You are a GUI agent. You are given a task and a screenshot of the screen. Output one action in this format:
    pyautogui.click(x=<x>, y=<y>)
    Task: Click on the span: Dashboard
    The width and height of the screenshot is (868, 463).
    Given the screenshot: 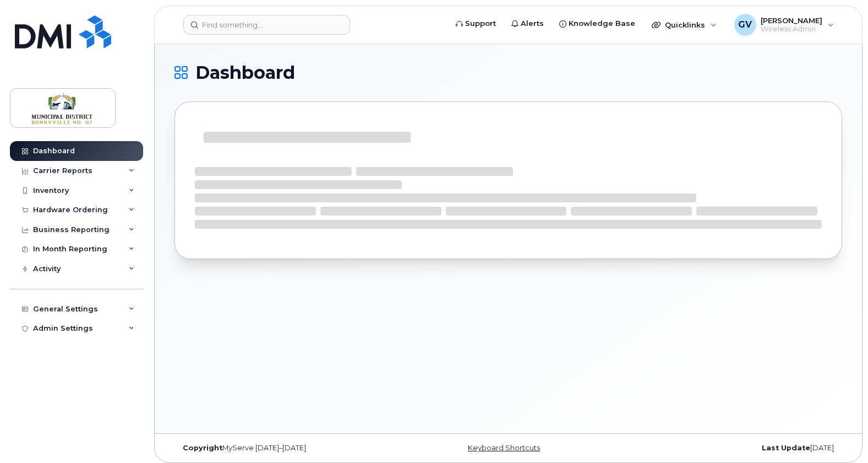 What is the action you would take?
    pyautogui.click(x=245, y=73)
    